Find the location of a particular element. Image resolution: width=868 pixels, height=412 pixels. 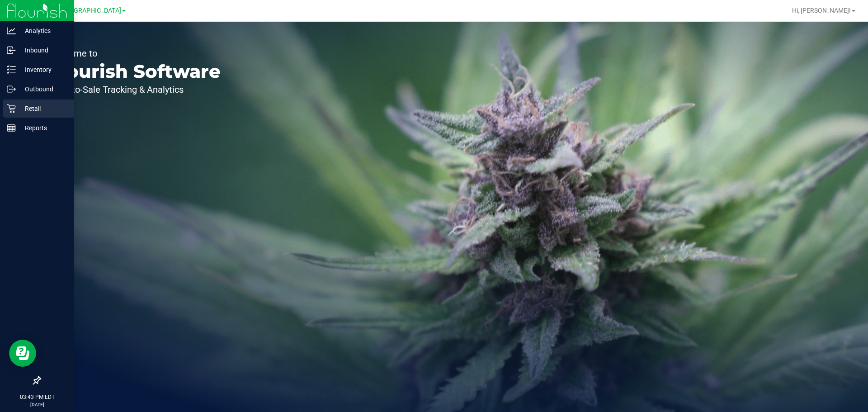

p: Inbound is located at coordinates (43, 50).